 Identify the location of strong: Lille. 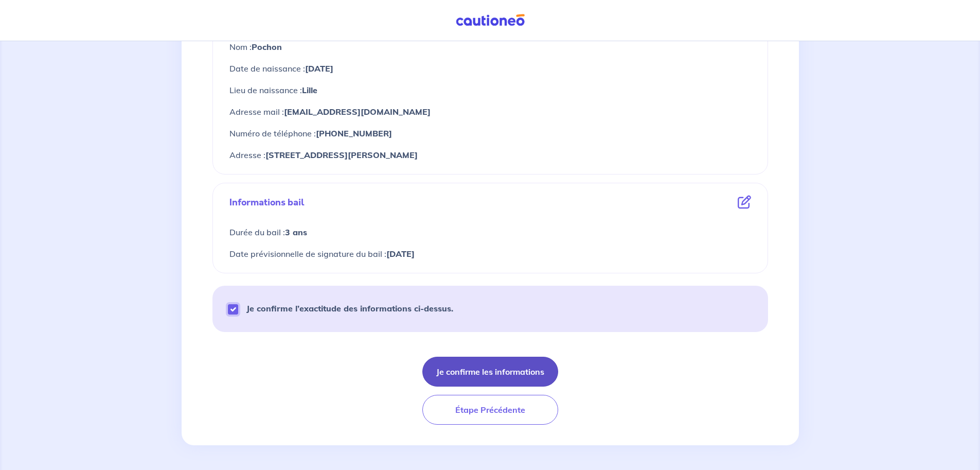
(309, 90).